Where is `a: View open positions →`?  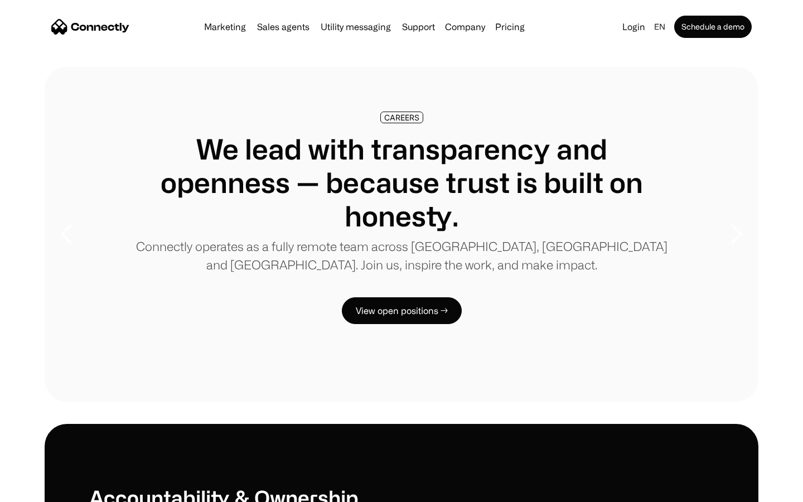
a: View open positions → is located at coordinates (402, 311).